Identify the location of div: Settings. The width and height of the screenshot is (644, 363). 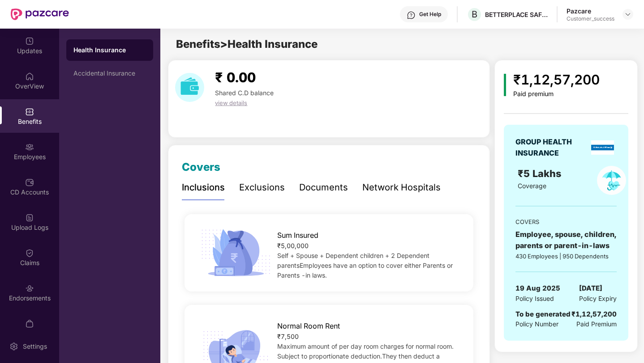
(35, 347).